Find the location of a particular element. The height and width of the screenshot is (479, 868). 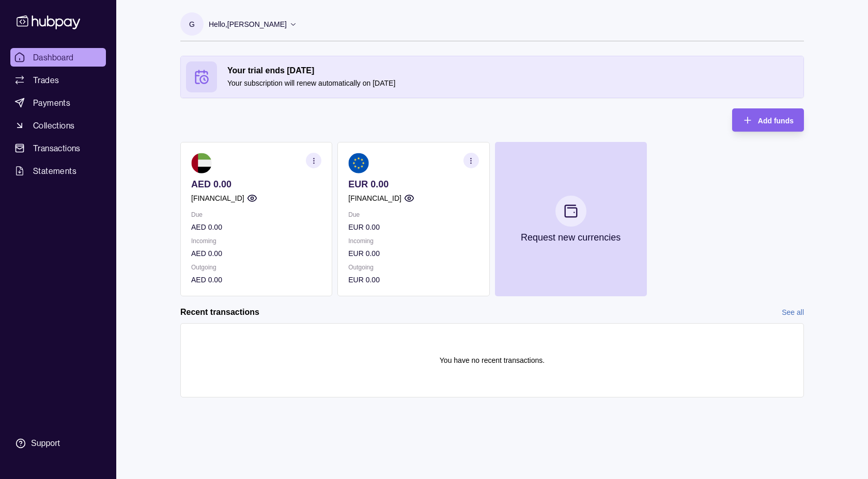

img: eu is located at coordinates (358, 163).